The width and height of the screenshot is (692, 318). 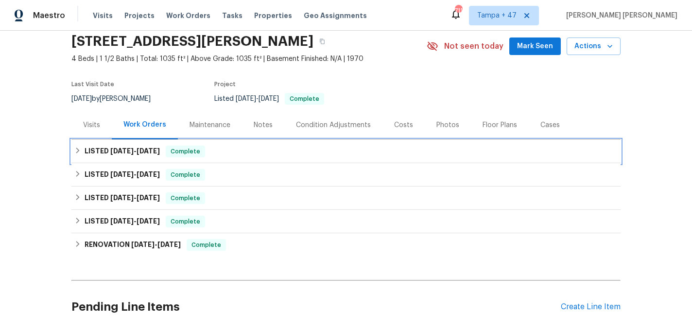 What do you see at coordinates (269, 99) in the screenshot?
I see `span: Listed` at bounding box center [269, 99].